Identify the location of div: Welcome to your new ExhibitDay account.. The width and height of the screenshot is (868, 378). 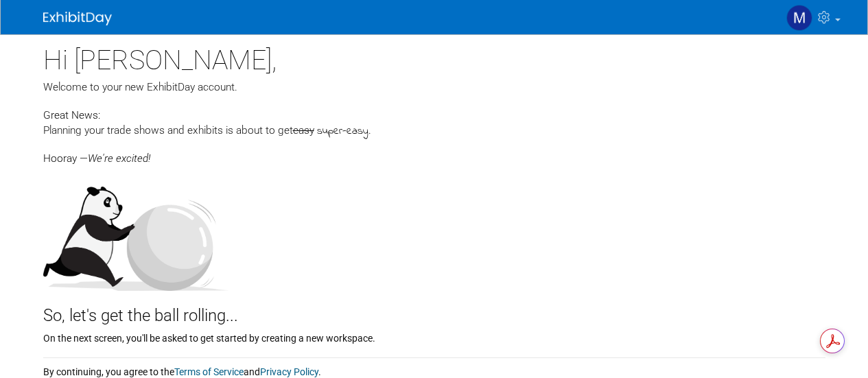
(434, 87).